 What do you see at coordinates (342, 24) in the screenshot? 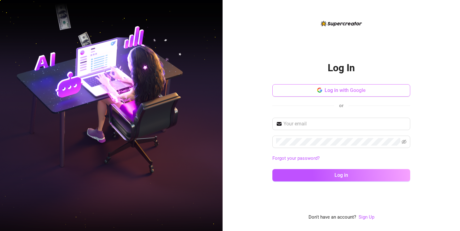
I see `img: logo-BBDzfeDw.svg` at bounding box center [342, 24].